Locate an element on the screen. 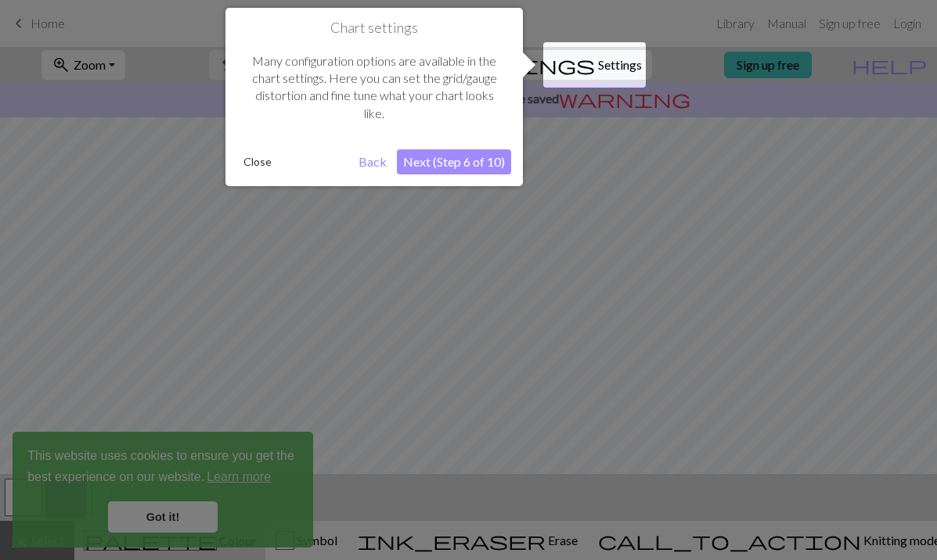 This screenshot has height=560, width=937. h1: Chart settings is located at coordinates (374, 29).